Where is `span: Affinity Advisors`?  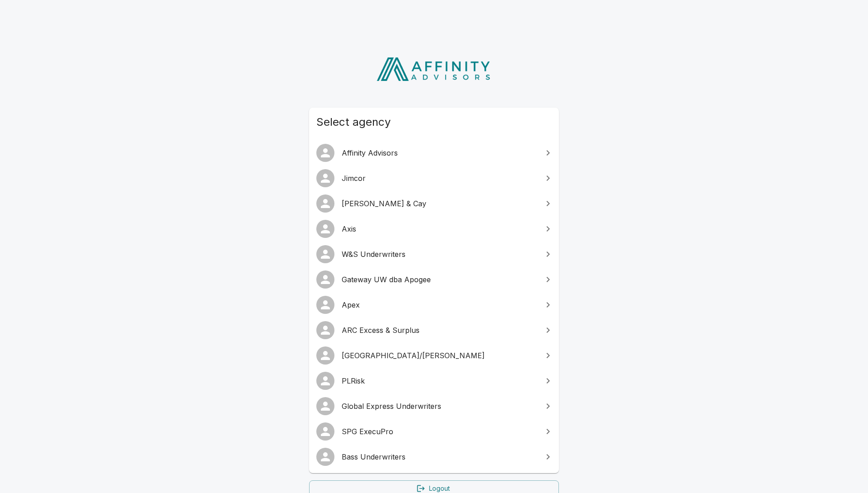
span: Affinity Advisors is located at coordinates (439, 153).